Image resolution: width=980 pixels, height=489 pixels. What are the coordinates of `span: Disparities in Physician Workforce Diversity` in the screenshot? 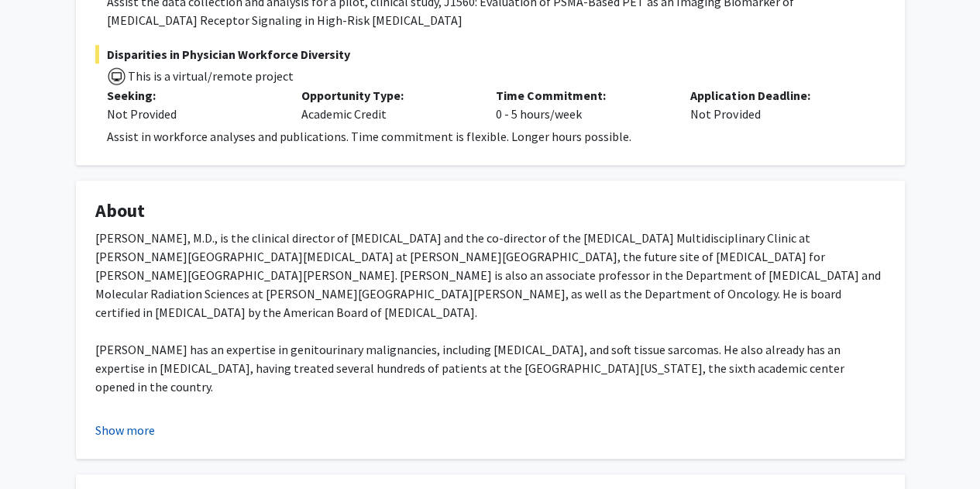 It's located at (490, 55).